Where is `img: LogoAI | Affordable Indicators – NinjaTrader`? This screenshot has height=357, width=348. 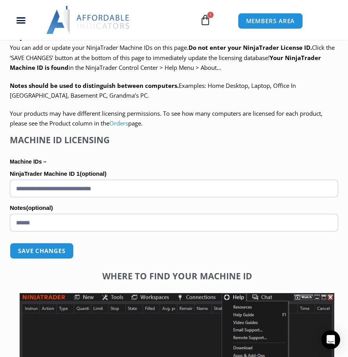
img: LogoAI | Affordable Indicators – NinjaTrader is located at coordinates (88, 20).